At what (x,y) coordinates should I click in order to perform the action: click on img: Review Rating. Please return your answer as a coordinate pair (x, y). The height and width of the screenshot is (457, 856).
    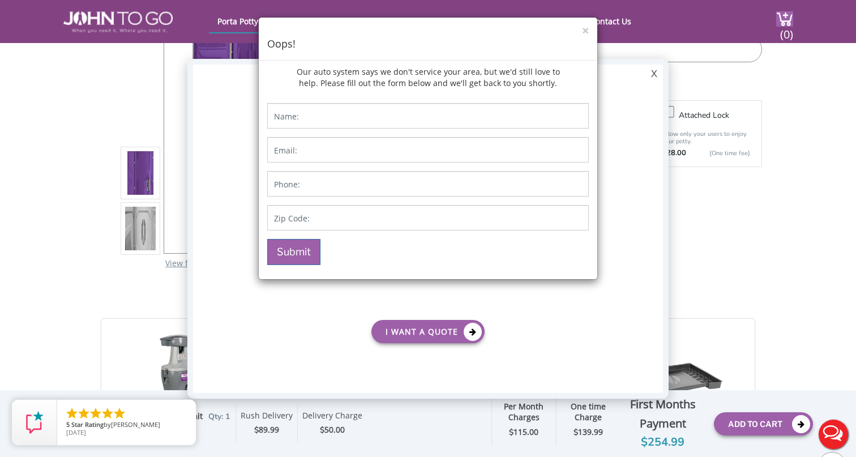
    Looking at the image, I should click on (35, 423).